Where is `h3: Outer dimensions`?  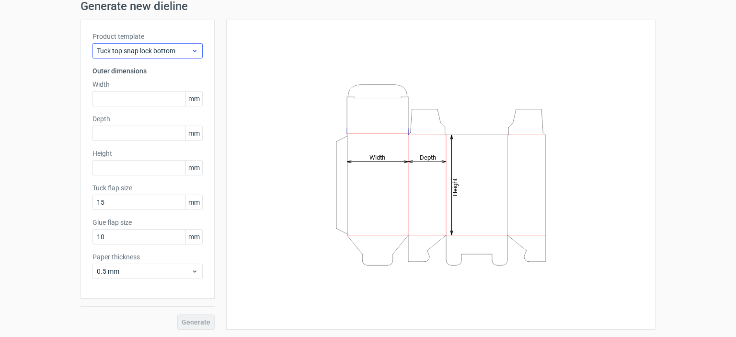 h3: Outer dimensions is located at coordinates (148, 71).